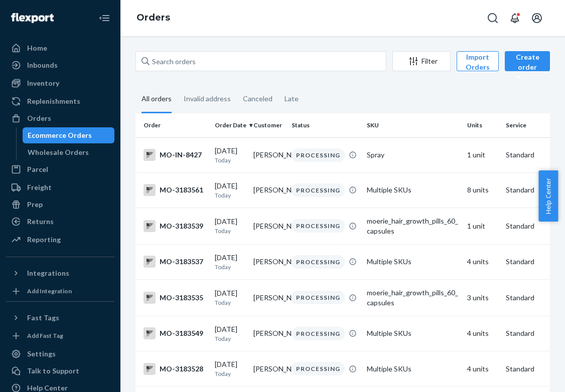  Describe the element at coordinates (37, 48) in the screenshot. I see `div: Home` at that location.